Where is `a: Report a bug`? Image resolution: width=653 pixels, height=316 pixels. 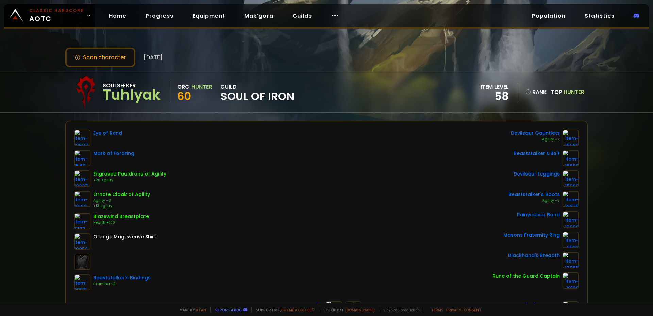
a: Report a bug is located at coordinates (229, 310).